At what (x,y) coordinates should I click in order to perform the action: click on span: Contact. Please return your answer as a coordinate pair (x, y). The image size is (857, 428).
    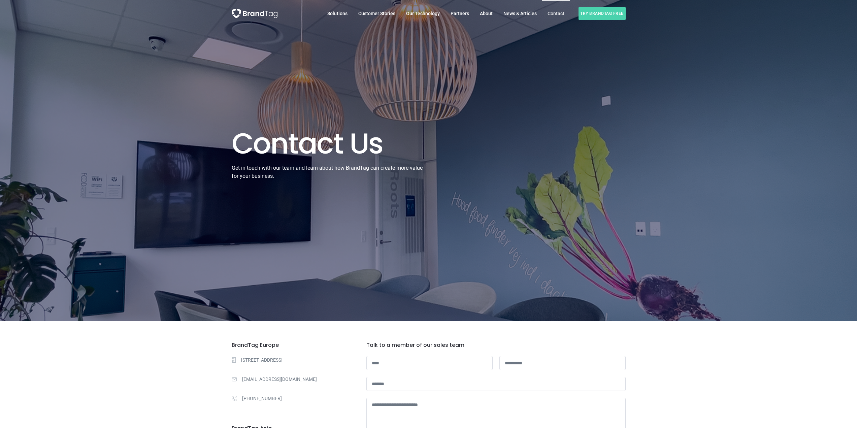
    Looking at the image, I should click on (556, 13).